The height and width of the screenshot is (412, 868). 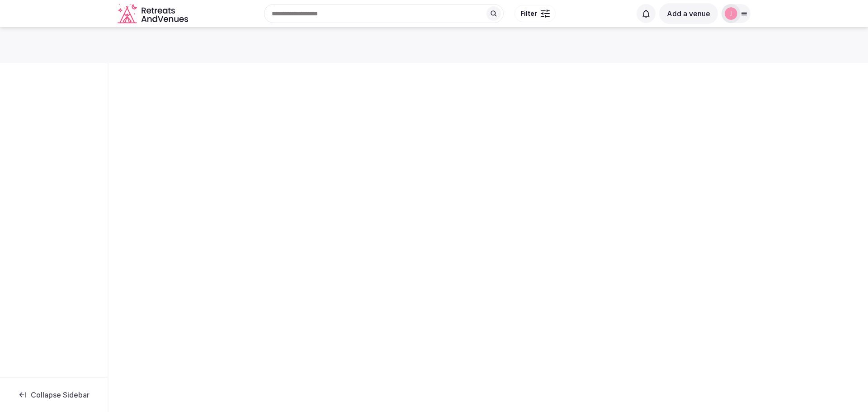 I want to click on button: Filter, so click(x=535, y=14).